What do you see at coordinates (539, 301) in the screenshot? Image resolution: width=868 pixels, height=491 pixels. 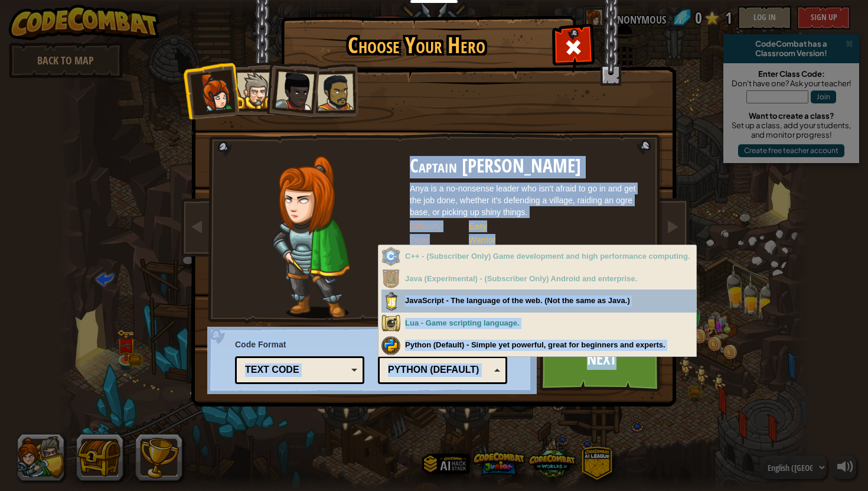 I see `div: JavaScript - The language of the web. (Not the same as Java.)` at bounding box center [539, 301].